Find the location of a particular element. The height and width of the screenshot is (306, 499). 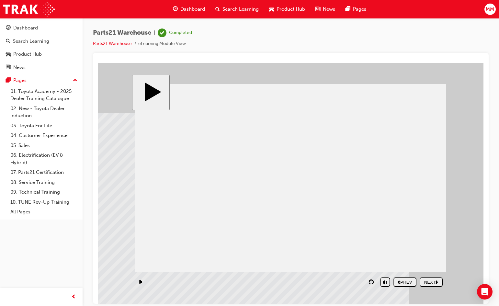

span: up-icon is located at coordinates (75, 81).